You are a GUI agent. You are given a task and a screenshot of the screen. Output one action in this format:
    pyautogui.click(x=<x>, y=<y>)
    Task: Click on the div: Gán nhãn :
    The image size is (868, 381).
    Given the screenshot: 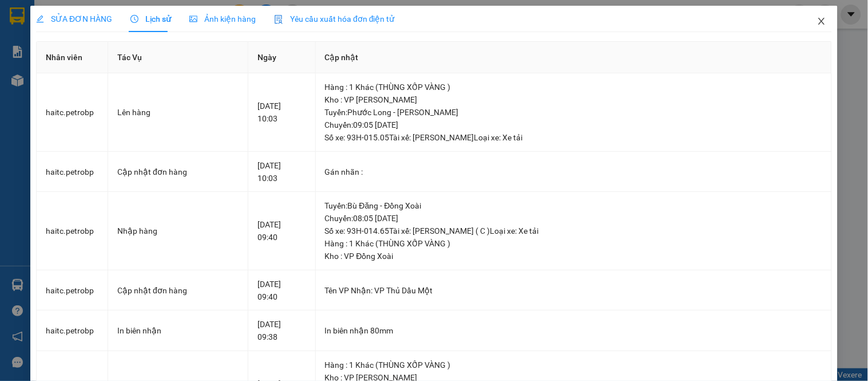 What is the action you would take?
    pyautogui.click(x=573, y=172)
    